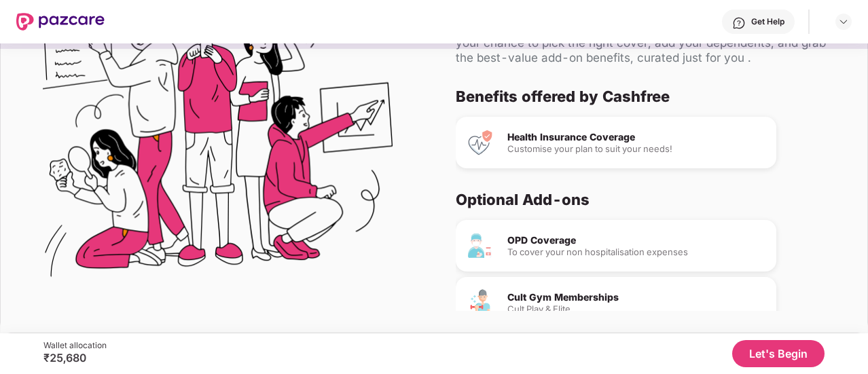 This screenshot has height=374, width=868. Describe the element at coordinates (75, 358) in the screenshot. I see `div: ₹25,680` at that location.